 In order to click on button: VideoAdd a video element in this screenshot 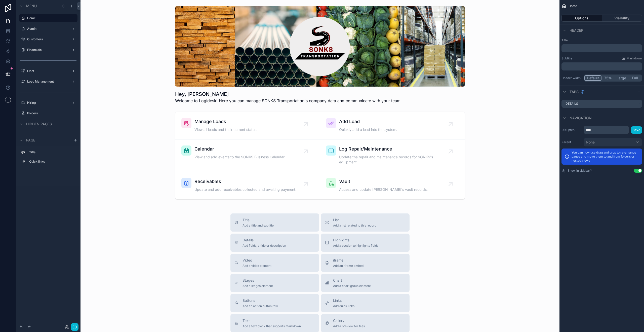, I will do `click(275, 263)`.